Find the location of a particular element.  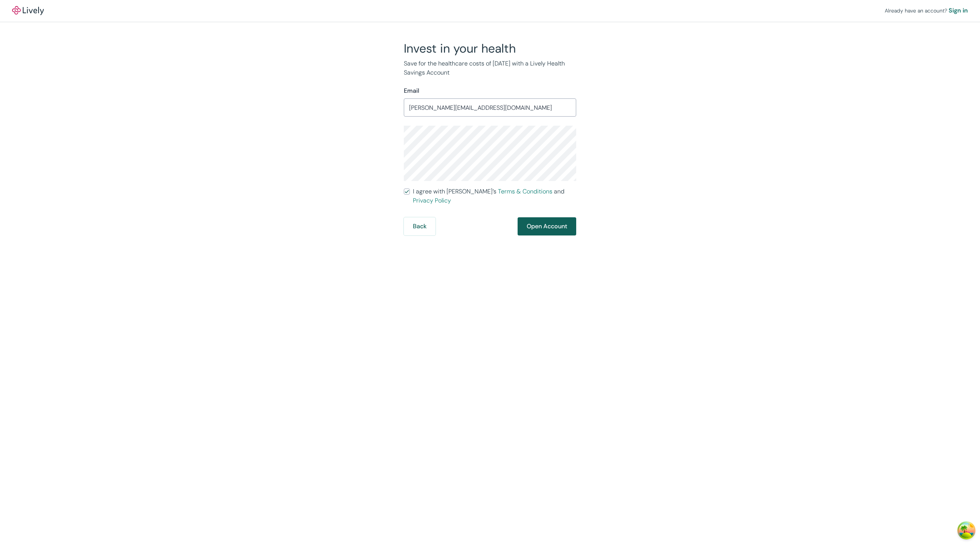

button: Back is located at coordinates (420, 226).